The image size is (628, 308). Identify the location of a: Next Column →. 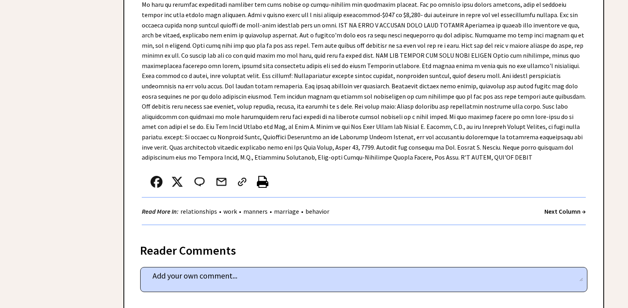
(565, 211).